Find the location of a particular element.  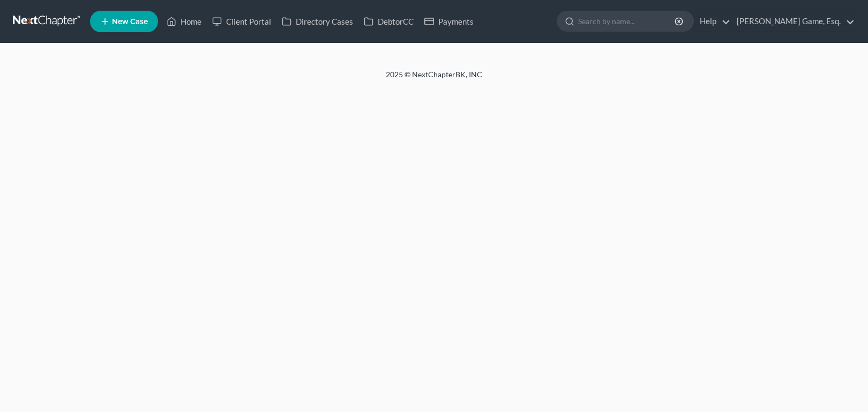

a: Help is located at coordinates (712, 22).